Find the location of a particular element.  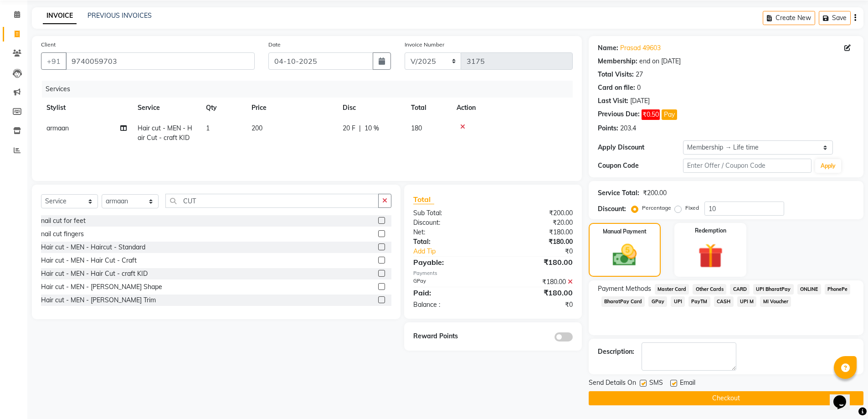

a: Prasad 49603 is located at coordinates (641, 48).